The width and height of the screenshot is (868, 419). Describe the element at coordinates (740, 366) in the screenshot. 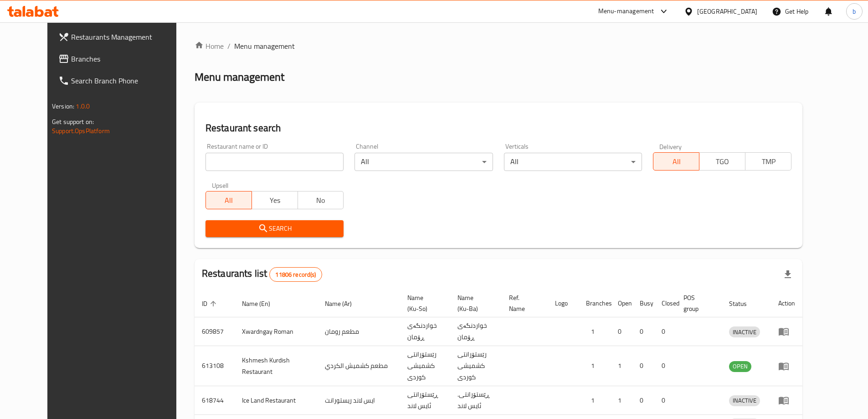

I see `span: OPEN` at that location.